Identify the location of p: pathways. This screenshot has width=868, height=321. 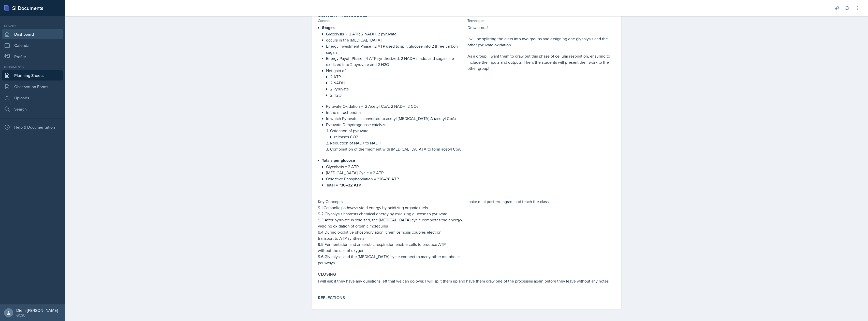
(392, 263).